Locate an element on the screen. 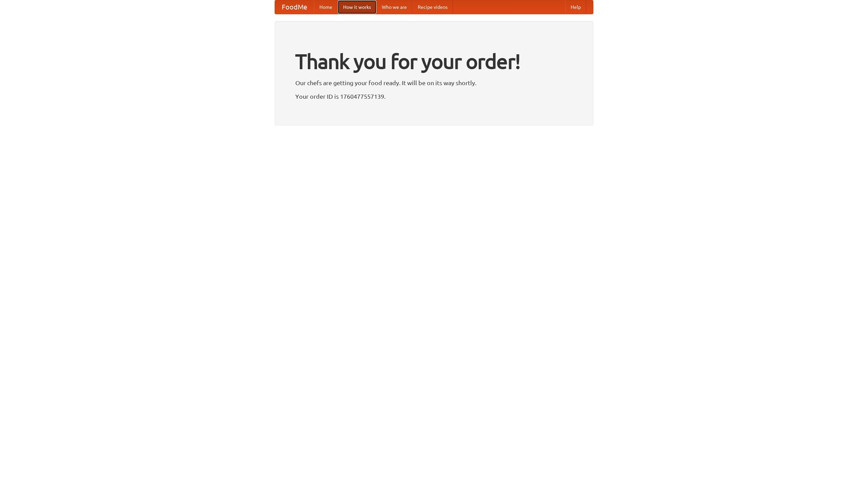 The height and width of the screenshot is (480, 868). p: Your order ID is 1760477557139. is located at coordinates (434, 96).